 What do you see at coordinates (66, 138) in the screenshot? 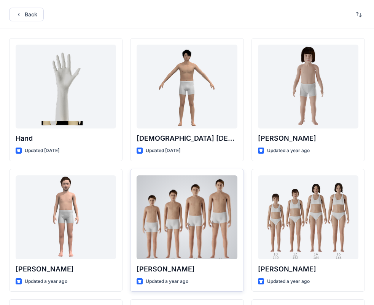
I see `p: Hand` at bounding box center [66, 138].